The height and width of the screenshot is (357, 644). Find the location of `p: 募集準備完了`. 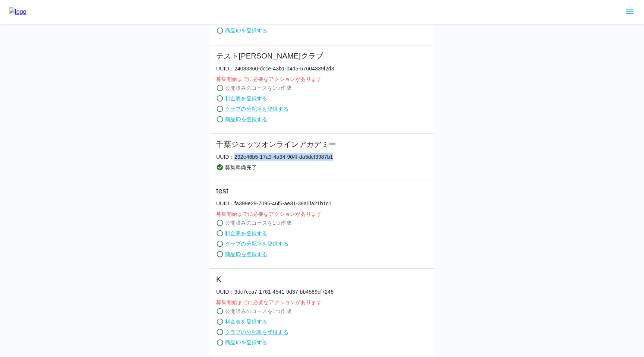

p: 募集準備完了 is located at coordinates (241, 167).